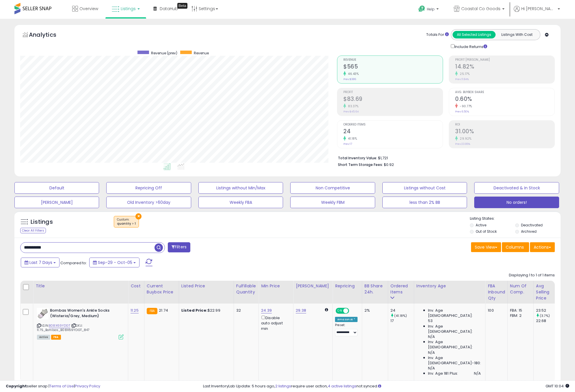 The width and height of the screenshot is (575, 392). Describe the element at coordinates (431, 321) in the screenshot. I see `span: 53` at that location.